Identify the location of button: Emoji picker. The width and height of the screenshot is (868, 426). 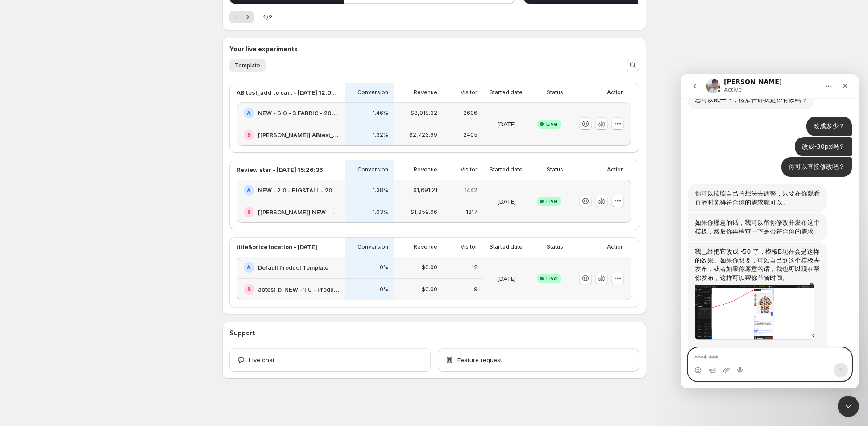
(17, 296).